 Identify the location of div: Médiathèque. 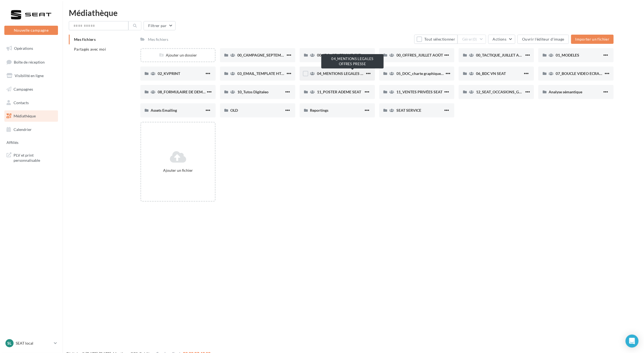
(353, 13).